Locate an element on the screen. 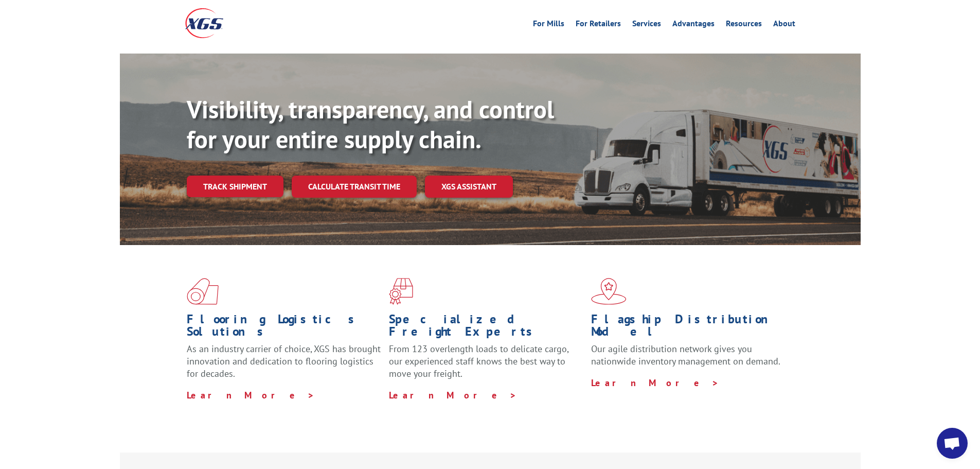 This screenshot has height=469, width=980. h1: Specialized Freight Experts is located at coordinates (487, 328).